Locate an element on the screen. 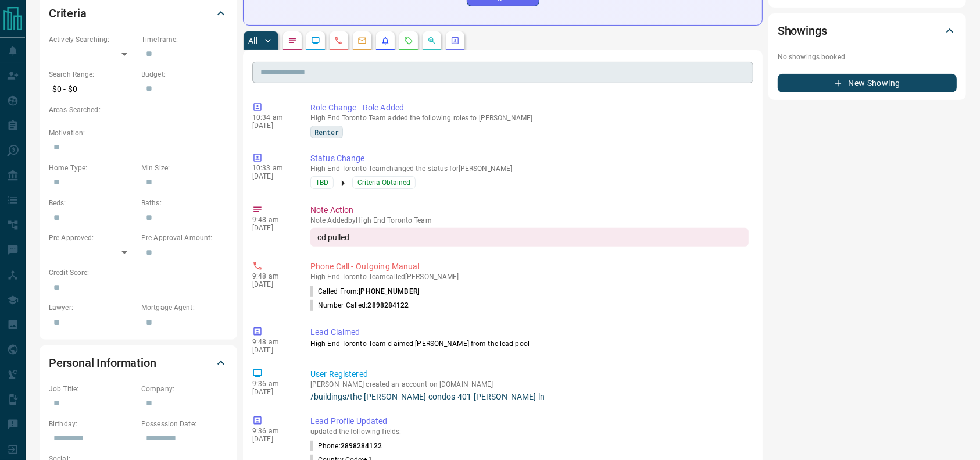  p: Role Change - Role Added is located at coordinates (530, 108).